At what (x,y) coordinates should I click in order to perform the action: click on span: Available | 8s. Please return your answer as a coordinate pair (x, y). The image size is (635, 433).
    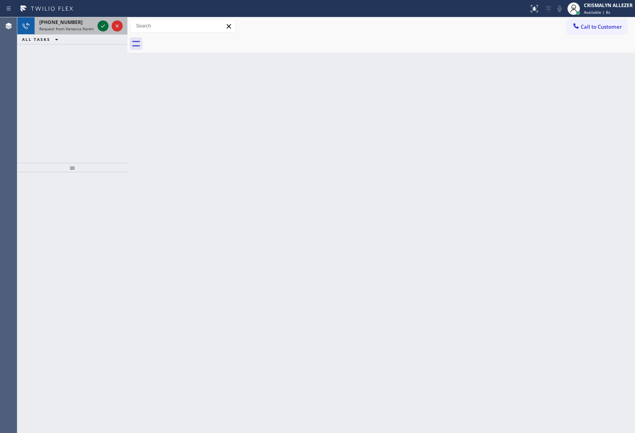
    Looking at the image, I should click on (597, 12).